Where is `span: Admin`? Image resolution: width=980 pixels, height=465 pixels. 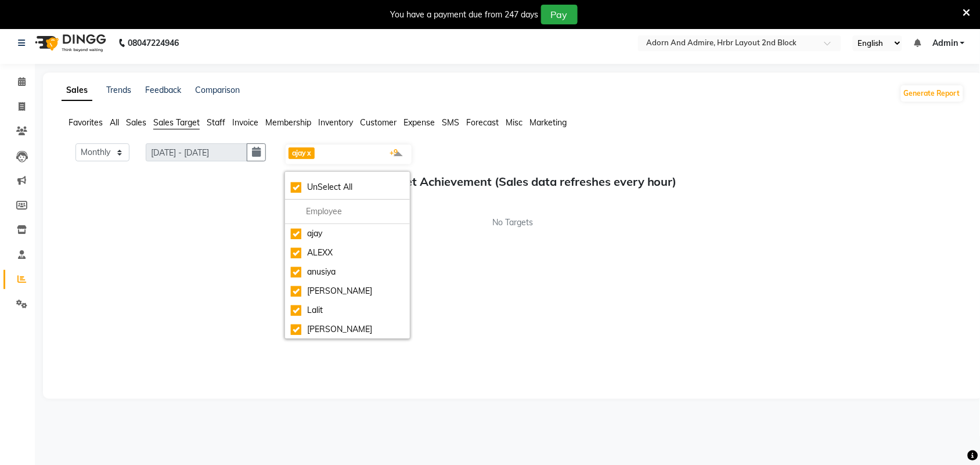 span: Admin is located at coordinates (945, 43).